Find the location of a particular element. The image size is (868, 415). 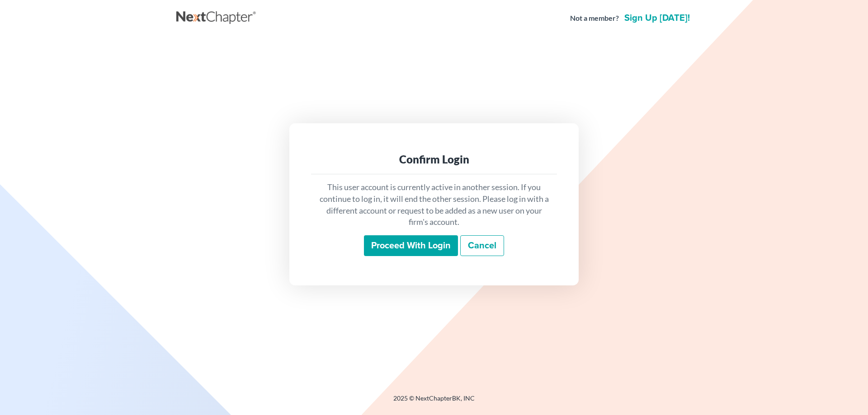

a: Cancel is located at coordinates (482, 246).